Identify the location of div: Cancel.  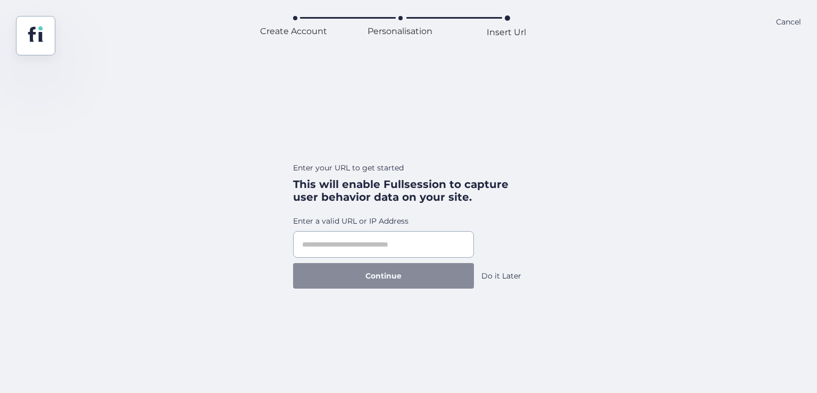
(788, 36).